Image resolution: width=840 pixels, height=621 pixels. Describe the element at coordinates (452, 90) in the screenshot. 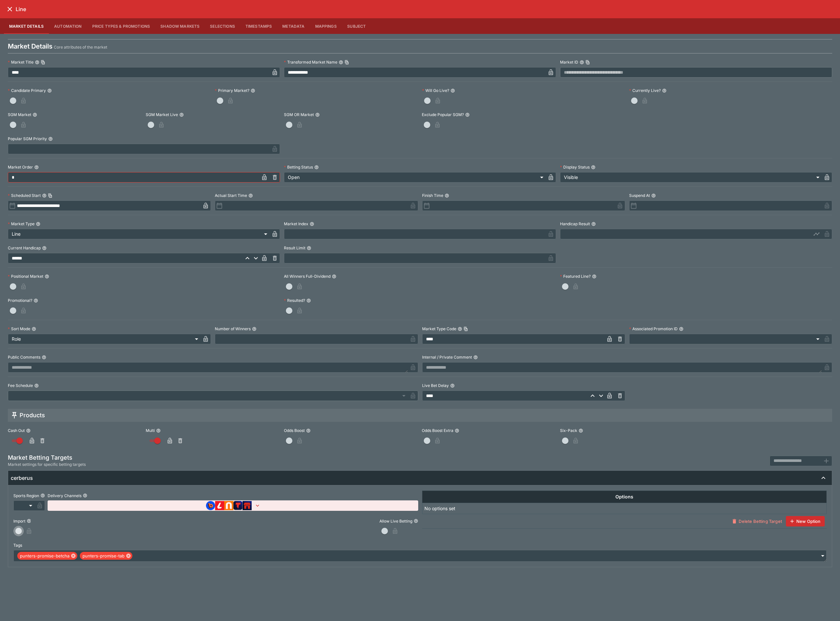

I see `button: Will Go Live?` at that location.